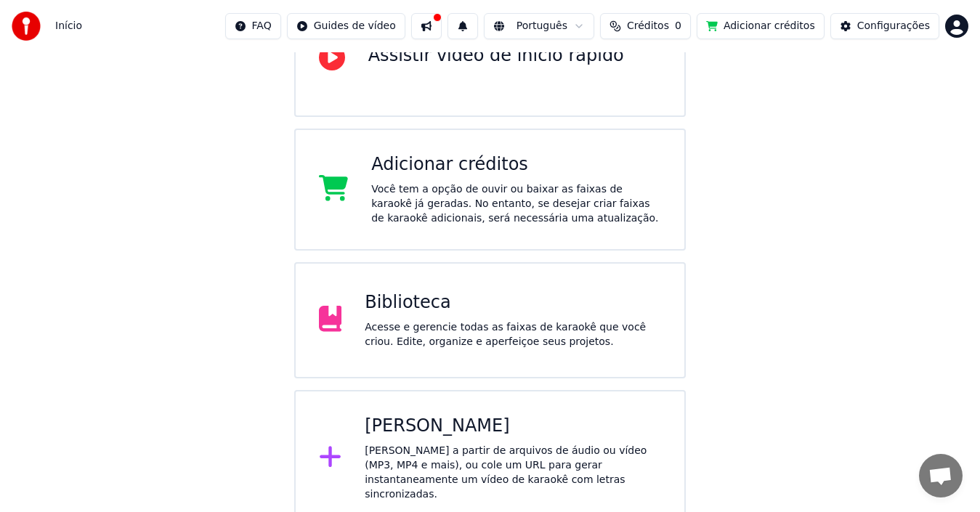 Image resolution: width=980 pixels, height=512 pixels. I want to click on button: Adicionar créditos, so click(760, 26).